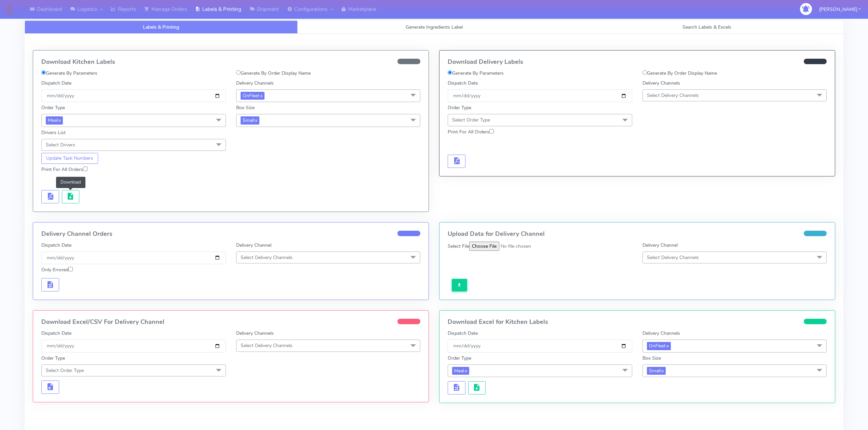 This screenshot has width=868, height=430. Describe the element at coordinates (70, 269) in the screenshot. I see `input: Only Errored` at that location.